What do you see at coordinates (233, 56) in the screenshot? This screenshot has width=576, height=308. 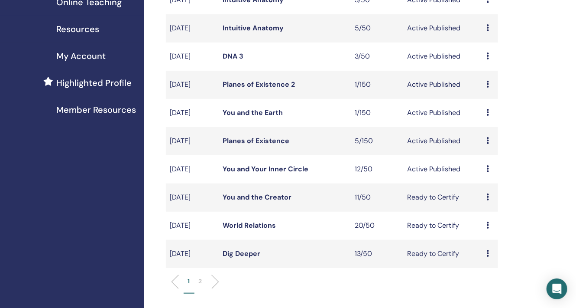 I see `a: DNA 3` at bounding box center [233, 56].